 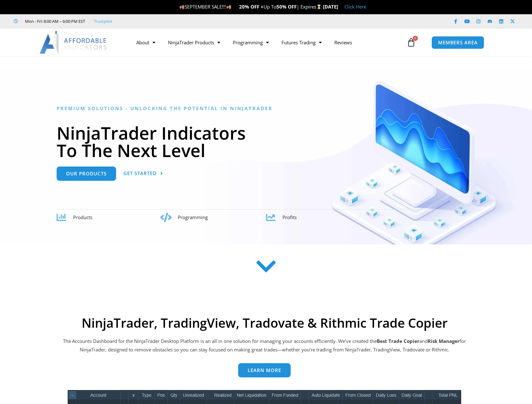 What do you see at coordinates (264, 346) in the screenshot?
I see `p: The Accounts Dashboard for the NinjaTrader Desktop Platform is an all in one solution for managin...` at bounding box center [264, 346].